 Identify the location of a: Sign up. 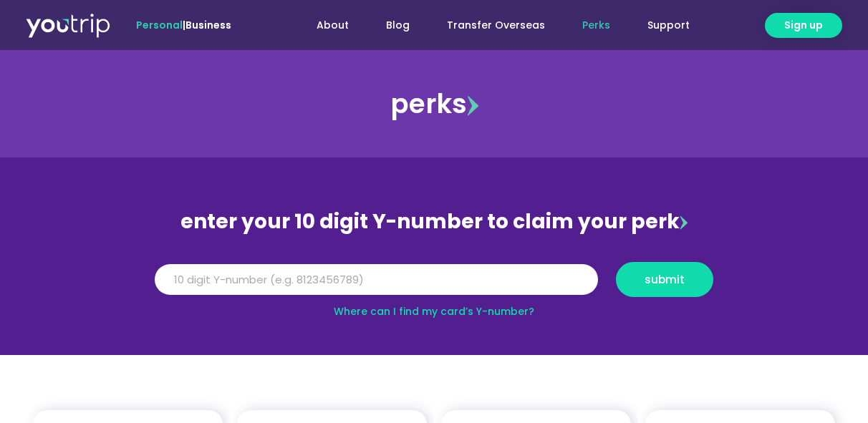
(803, 25).